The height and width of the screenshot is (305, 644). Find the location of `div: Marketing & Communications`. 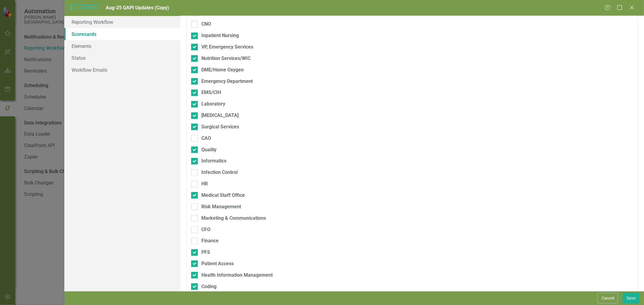

div: Marketing & Communications is located at coordinates (234, 218).